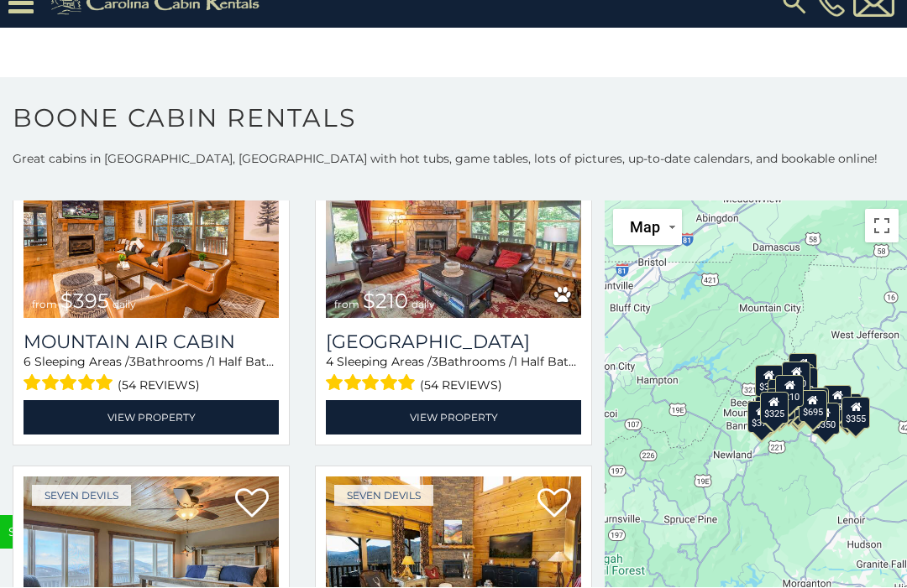 The width and height of the screenshot is (907, 588). I want to click on div: $210, so click(790, 392).